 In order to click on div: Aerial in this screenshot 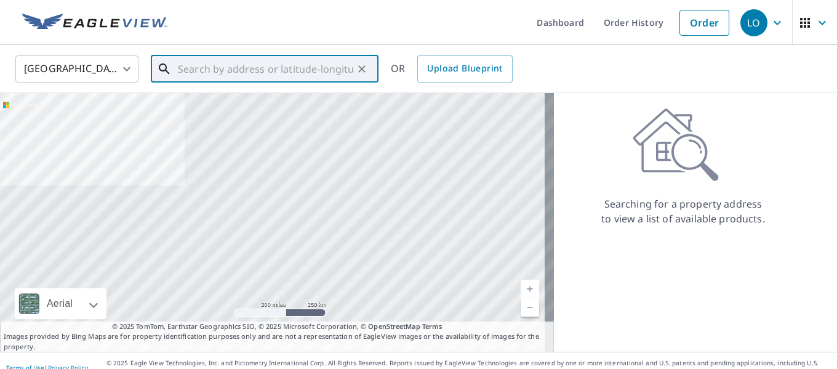, I will do `click(60, 303)`.